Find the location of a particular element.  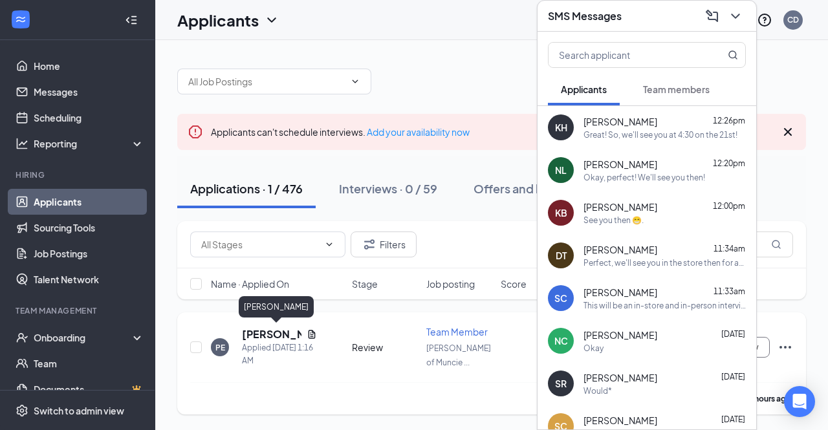

input: All Job Postings is located at coordinates (266, 81).